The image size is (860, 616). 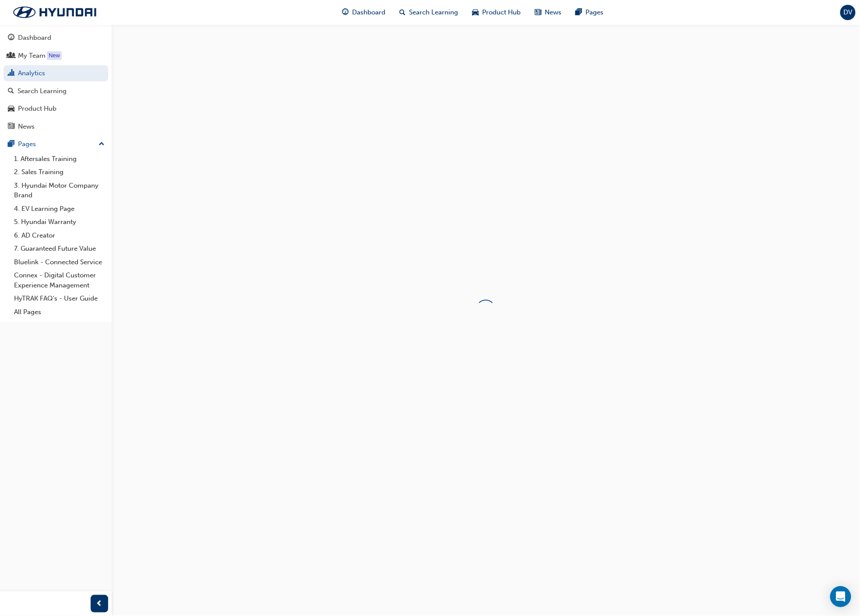 I want to click on div: Dashboard, so click(x=35, y=38).